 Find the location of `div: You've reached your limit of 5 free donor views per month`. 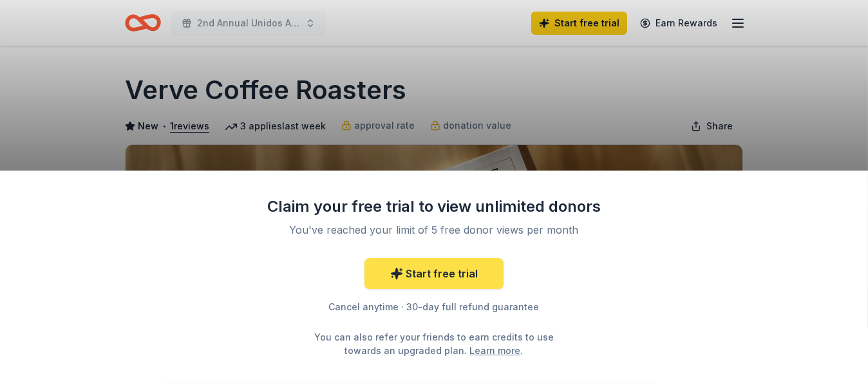

div: You've reached your limit of 5 free donor views per month is located at coordinates (434, 230).